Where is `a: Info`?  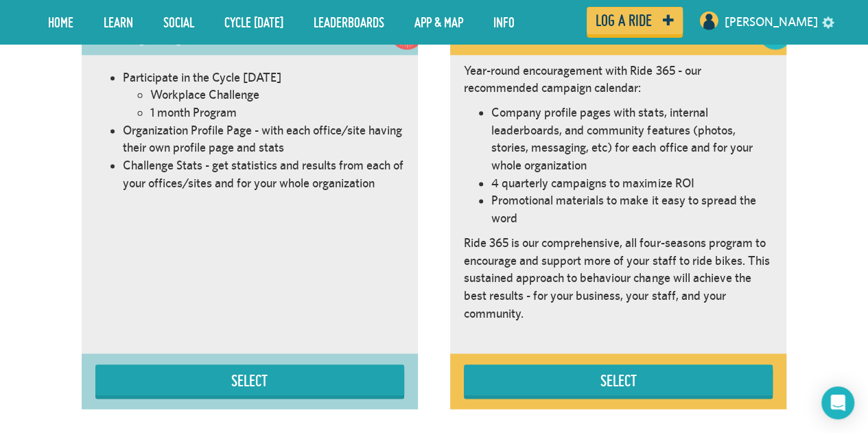 a: Info is located at coordinates (504, 22).